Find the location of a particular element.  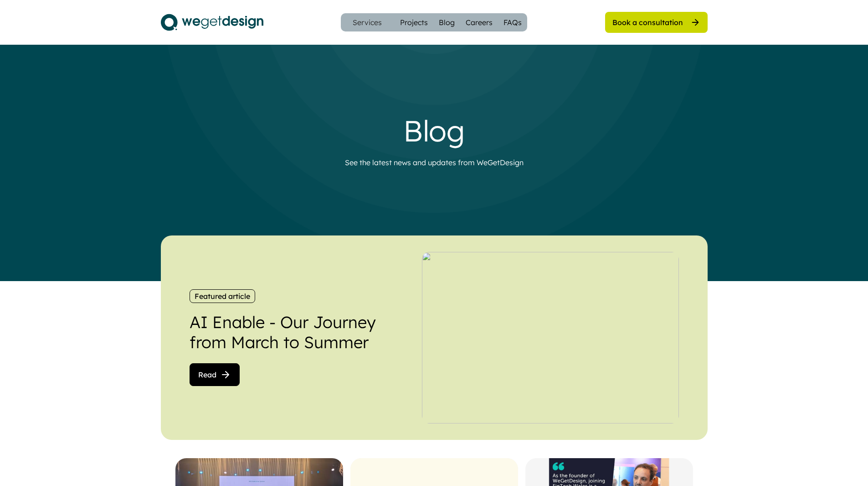

a: FAQs is located at coordinates (512, 22).